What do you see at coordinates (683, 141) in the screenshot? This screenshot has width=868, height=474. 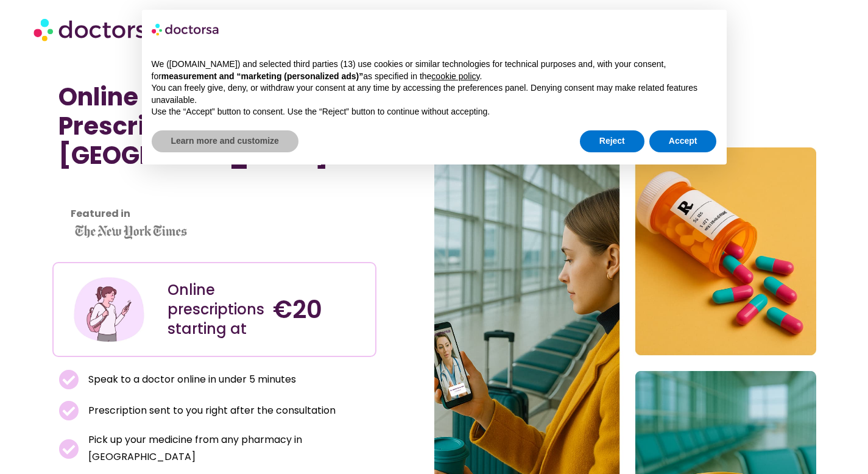 I see `button: Accept` at bounding box center [683, 141].